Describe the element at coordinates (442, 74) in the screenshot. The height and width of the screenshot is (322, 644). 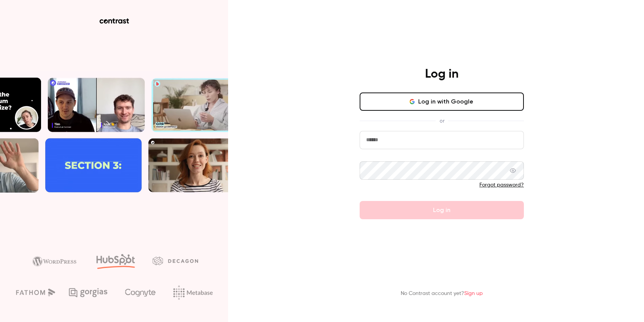
I see `h4: Log in` at that location.